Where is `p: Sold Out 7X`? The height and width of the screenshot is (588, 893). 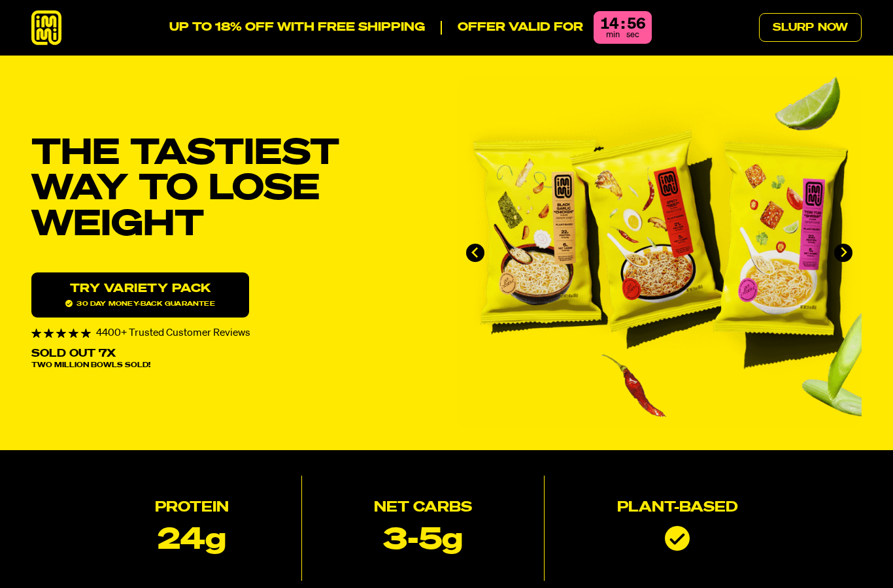 p: Sold Out 7X is located at coordinates (73, 354).